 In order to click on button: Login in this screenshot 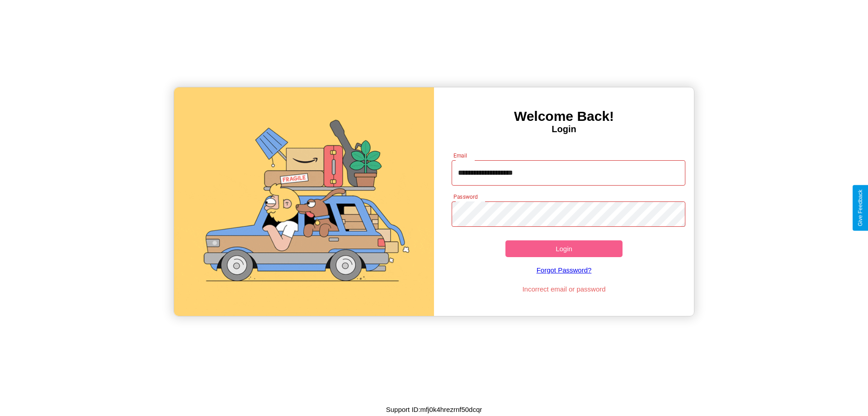, I will do `click(564, 249)`.